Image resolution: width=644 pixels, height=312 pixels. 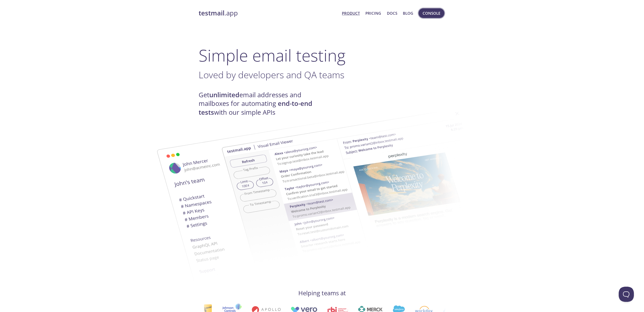 What do you see at coordinates (269, 13) in the screenshot?
I see `a: testmail.app` at bounding box center [269, 13].